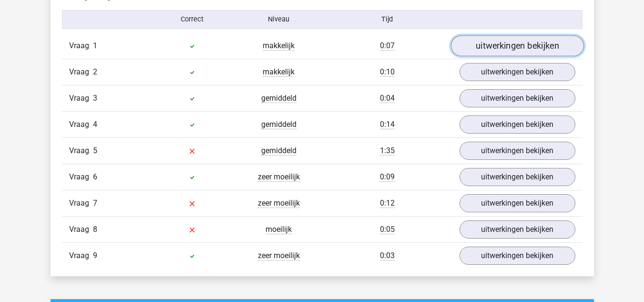 The image size is (644, 302). What do you see at coordinates (387, 125) in the screenshot?
I see `span: 0:14` at bounding box center [387, 125].